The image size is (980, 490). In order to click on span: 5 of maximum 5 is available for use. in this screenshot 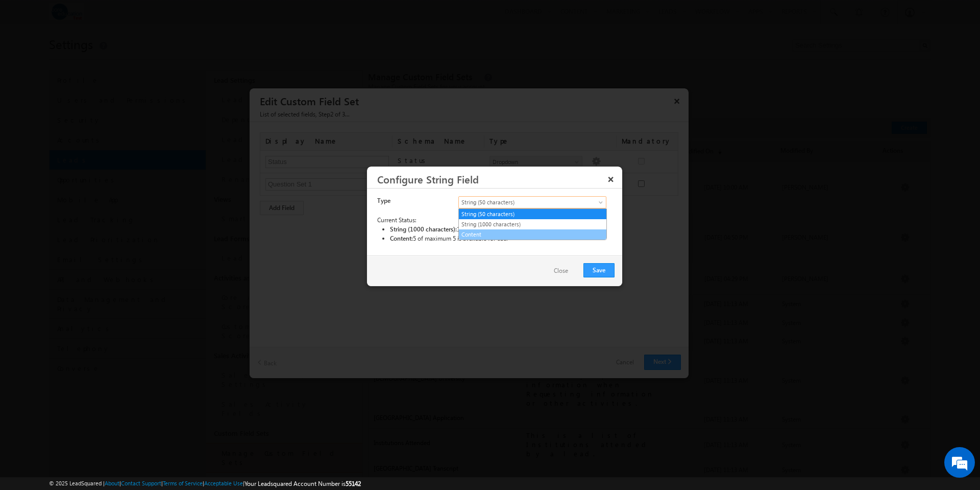, I will do `click(460, 238)`.